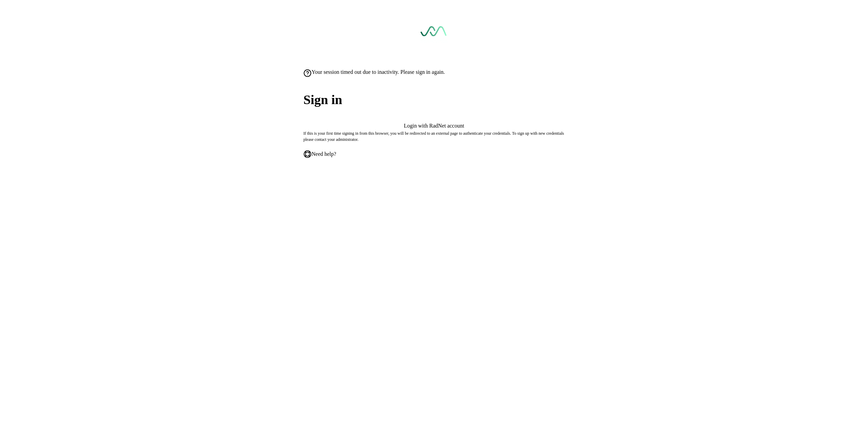  What do you see at coordinates (320, 154) in the screenshot?
I see `a: Need help?` at bounding box center [320, 154].